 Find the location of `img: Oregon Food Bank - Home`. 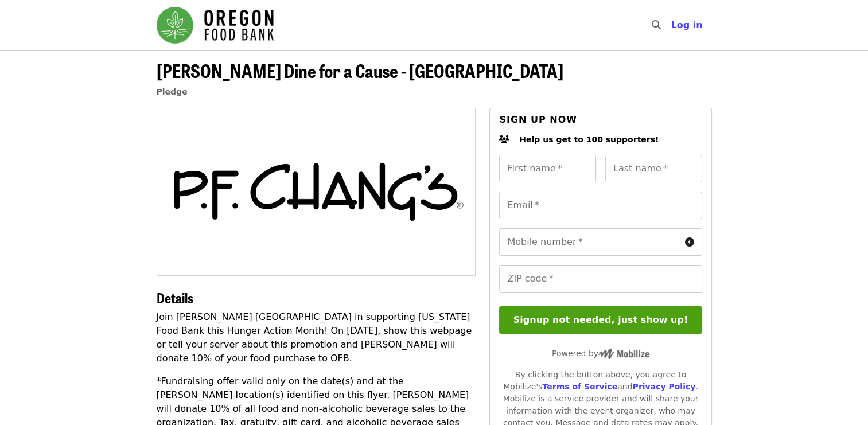

img: Oregon Food Bank - Home is located at coordinates (215, 25).